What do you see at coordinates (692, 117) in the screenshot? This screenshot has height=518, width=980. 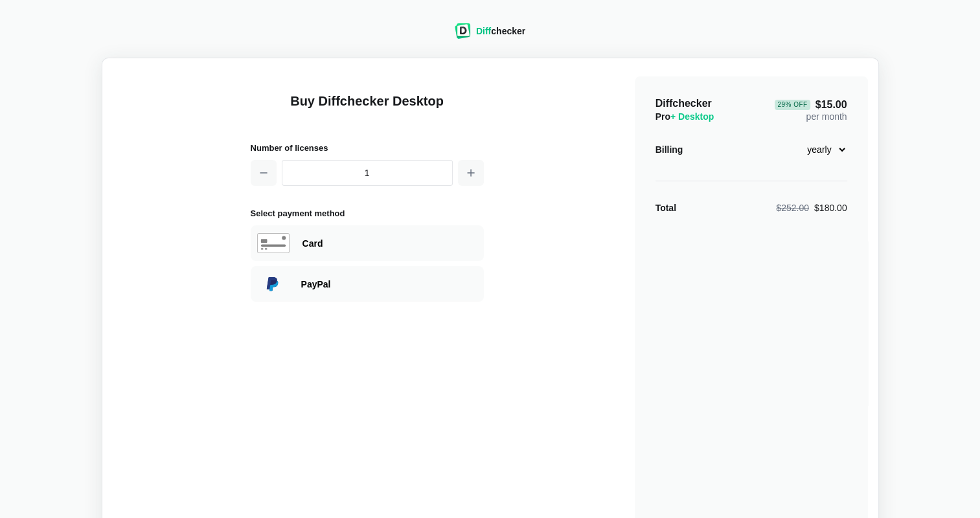 I see `span: + Desktop` at bounding box center [692, 117].